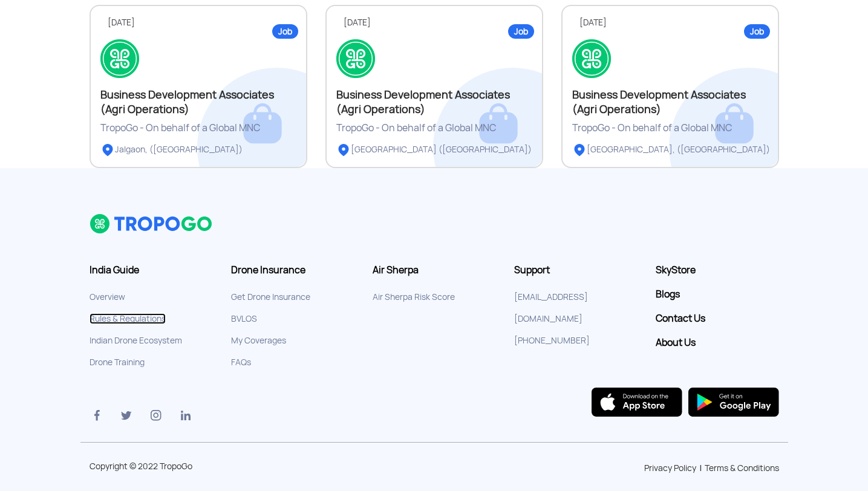 This screenshot has width=868, height=491. I want to click on a: BVLOS, so click(244, 318).